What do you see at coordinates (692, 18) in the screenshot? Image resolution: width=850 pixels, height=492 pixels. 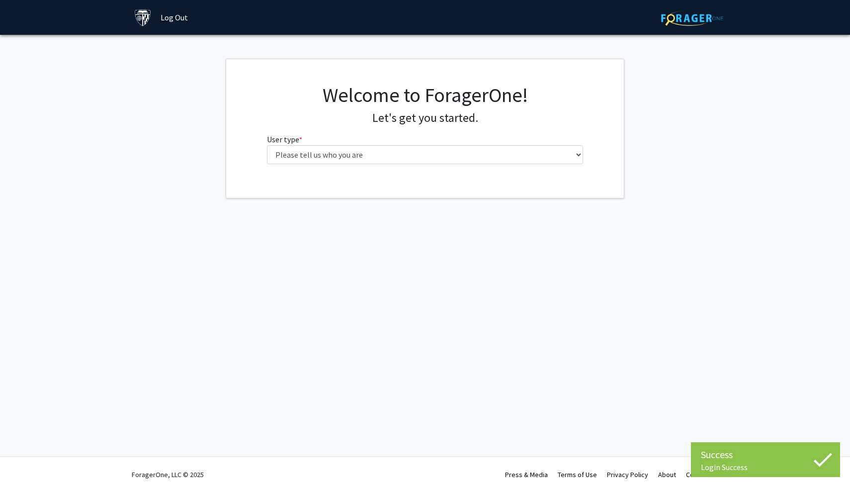 I see `img: ForagerOne Logo` at bounding box center [692, 18].